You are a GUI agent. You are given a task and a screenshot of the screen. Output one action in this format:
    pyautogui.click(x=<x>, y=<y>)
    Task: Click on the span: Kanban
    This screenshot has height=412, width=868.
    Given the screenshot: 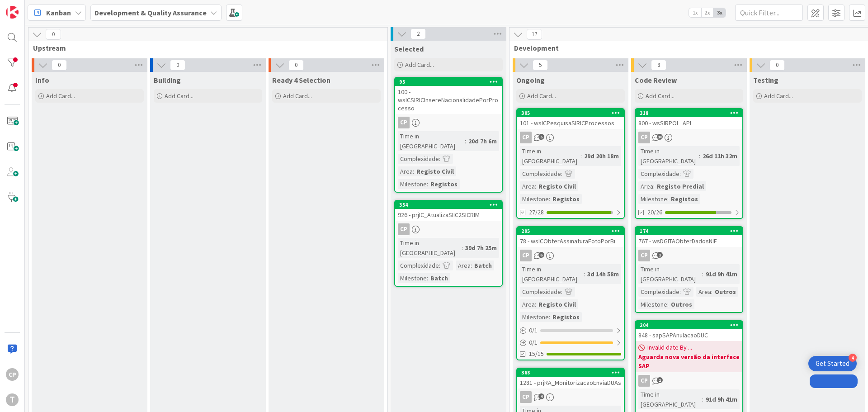 What is the action you would take?
    pyautogui.click(x=58, y=13)
    